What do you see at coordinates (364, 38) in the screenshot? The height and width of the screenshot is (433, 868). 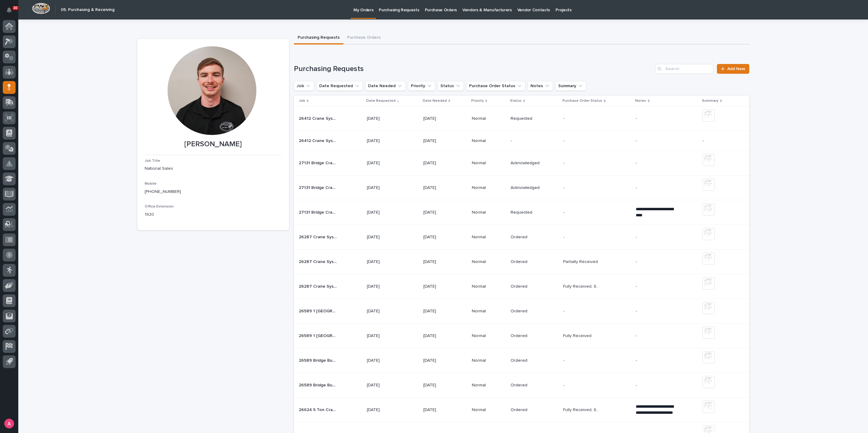 I see `button: Purchase Orders` at bounding box center [364, 38].